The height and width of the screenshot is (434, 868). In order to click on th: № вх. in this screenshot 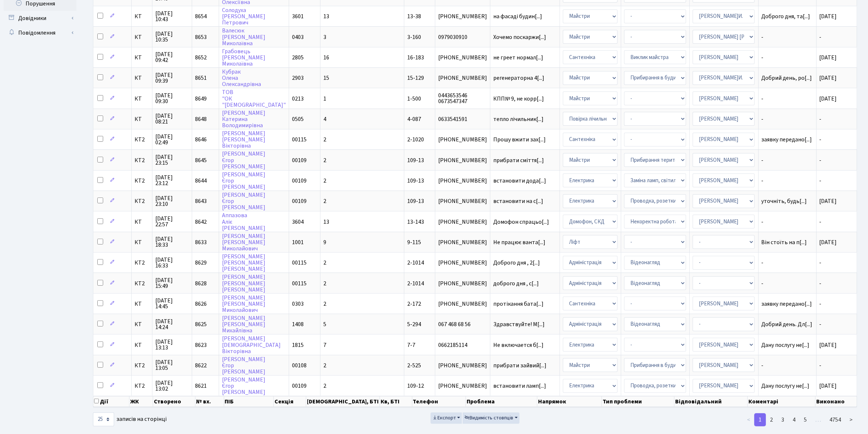, I will do `click(209, 401)`.